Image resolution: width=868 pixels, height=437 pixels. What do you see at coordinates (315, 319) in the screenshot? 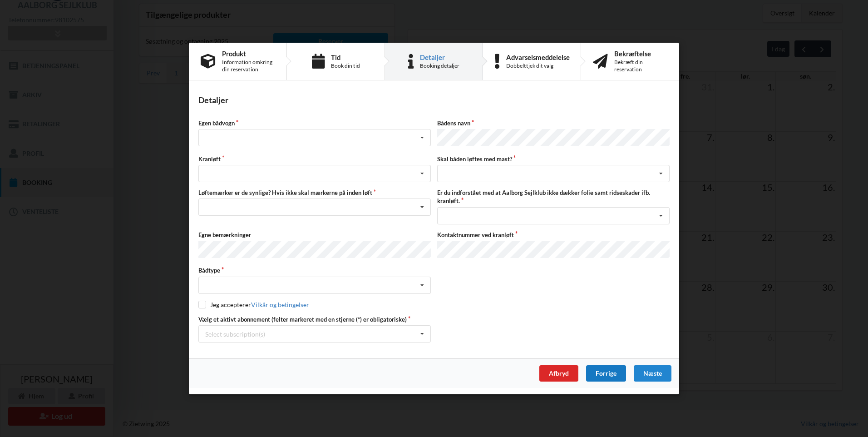
I see `label: Vælg et aktivt abonnement (felter markeret med en stjerne (*) er obligatoriske)` at bounding box center [315, 319].